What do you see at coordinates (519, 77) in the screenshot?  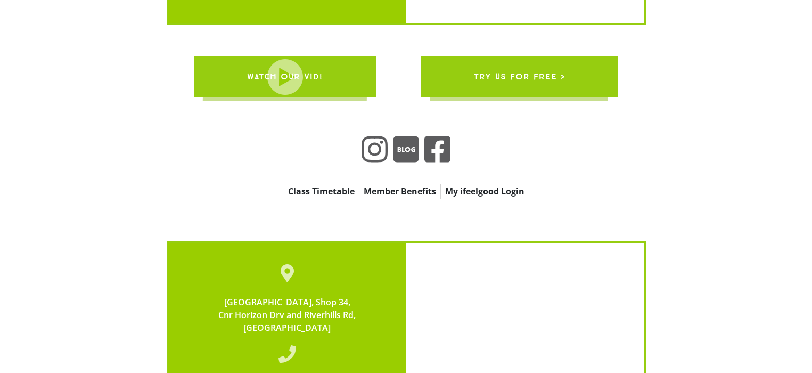 I see `a: try us for free >` at bounding box center [519, 77].